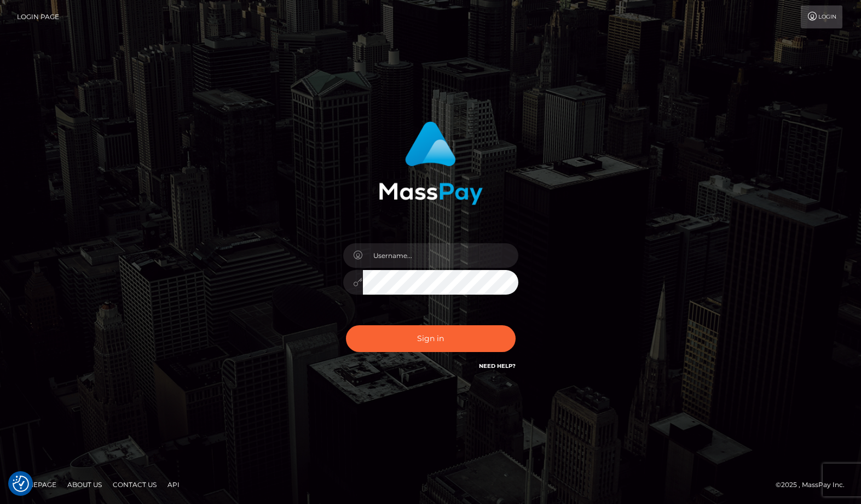  Describe the element at coordinates (20, 484) in the screenshot. I see `button: Consent Preferences` at that location.